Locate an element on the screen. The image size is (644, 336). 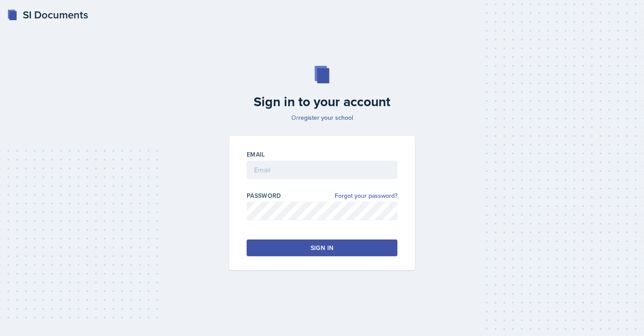
button: Sign in is located at coordinates (322, 248).